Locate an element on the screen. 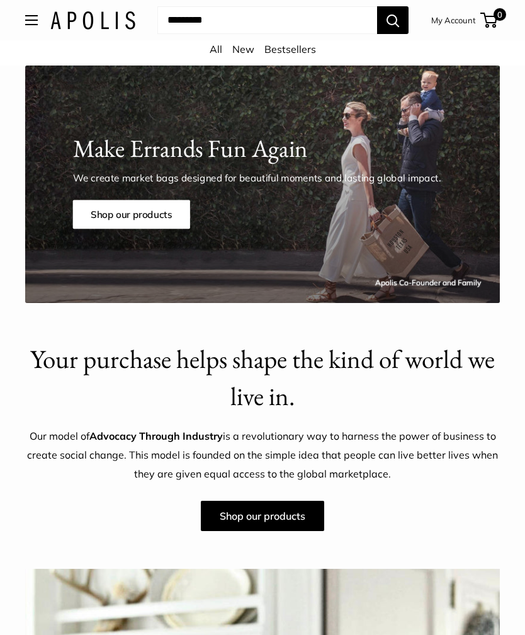  span: 0 is located at coordinates (500, 14).